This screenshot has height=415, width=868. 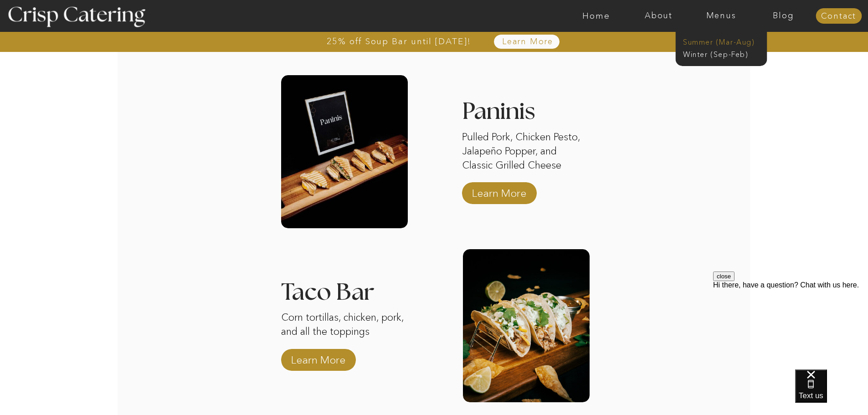 I want to click on nav: About, so click(x=659, y=16).